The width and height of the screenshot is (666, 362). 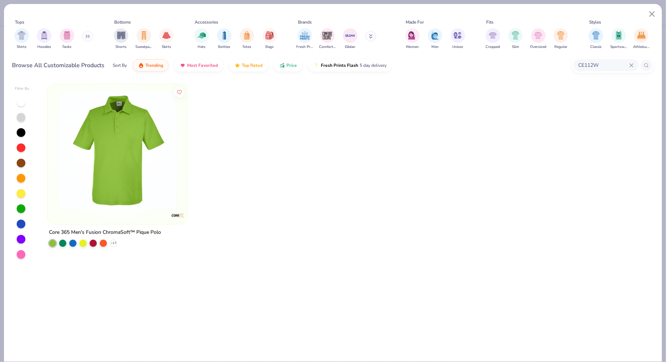 I want to click on img: Tanks Image, so click(x=67, y=35).